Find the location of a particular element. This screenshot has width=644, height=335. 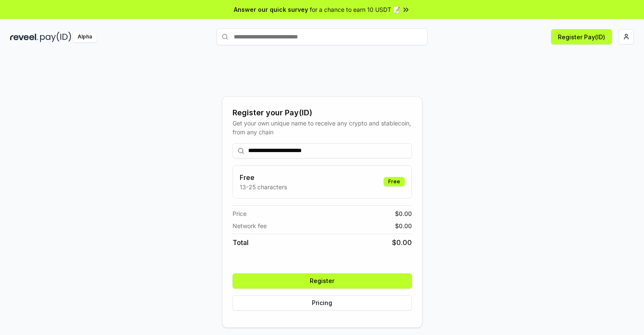

div: Get your own unique name to receive any crypto and stablecoin, from any chain is located at coordinates (322, 128).